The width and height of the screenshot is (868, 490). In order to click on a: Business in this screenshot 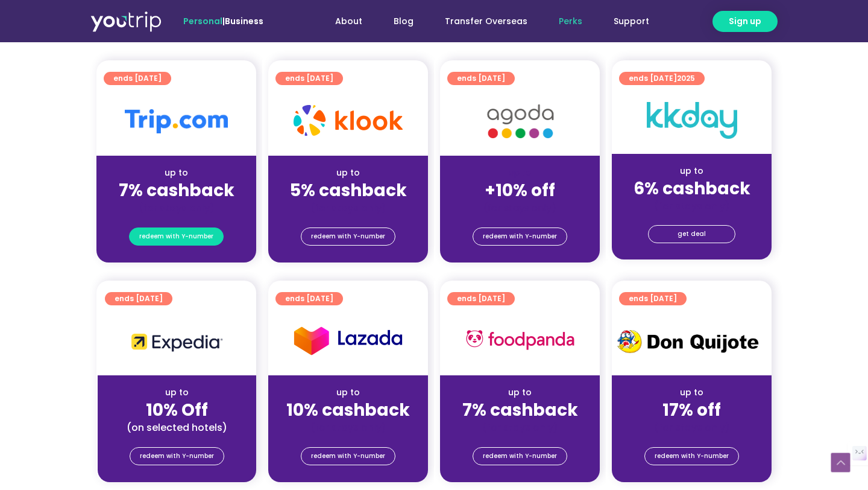, I will do `click(244, 21)`.